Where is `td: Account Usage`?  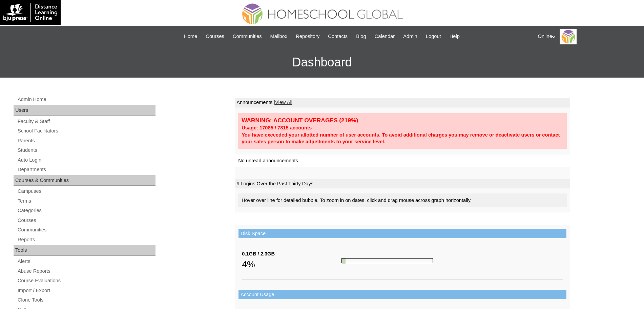
td: Account Usage is located at coordinates (402, 294).